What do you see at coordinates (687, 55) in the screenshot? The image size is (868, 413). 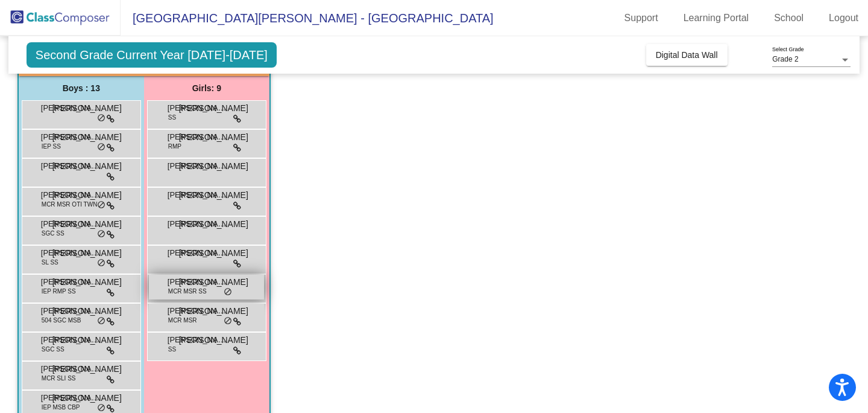 I see `button: Digital Data Wall` at bounding box center [687, 55].